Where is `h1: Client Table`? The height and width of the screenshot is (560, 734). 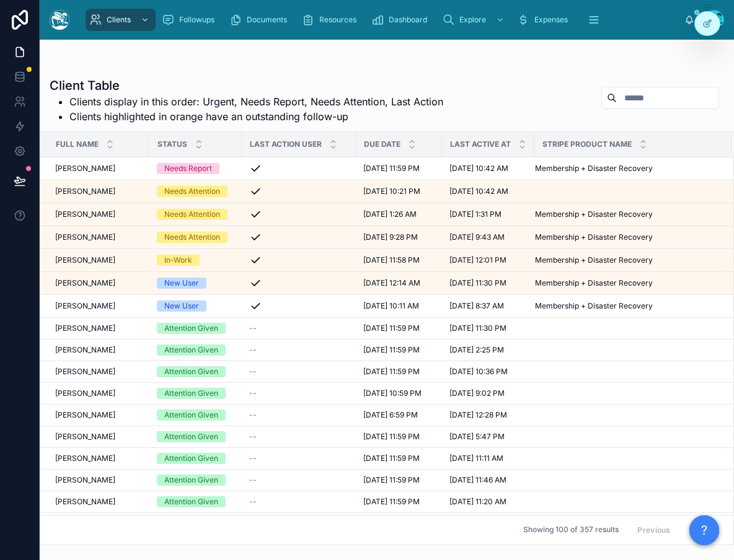 h1: Client Table is located at coordinates (246, 85).